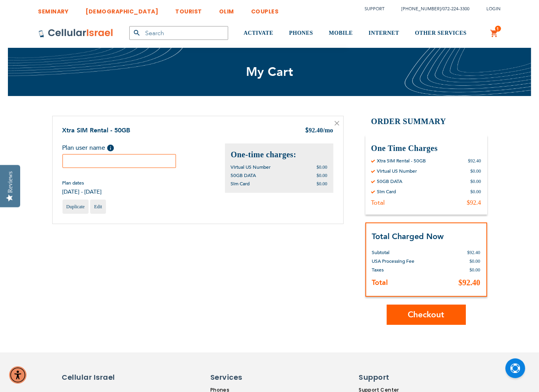  What do you see at coordinates (240, 184) in the screenshot?
I see `span: Sim Card` at bounding box center [240, 184].